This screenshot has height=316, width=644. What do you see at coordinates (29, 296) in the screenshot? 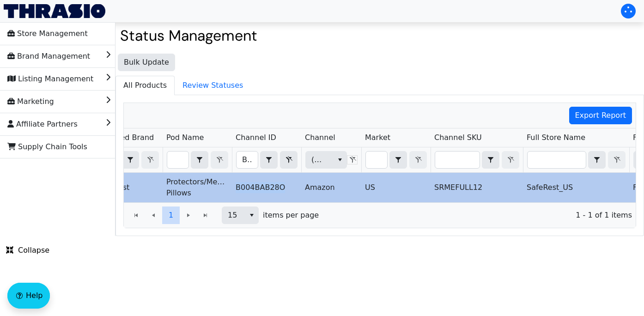
I see `button: Help floatingactionbutton` at bounding box center [29, 296].